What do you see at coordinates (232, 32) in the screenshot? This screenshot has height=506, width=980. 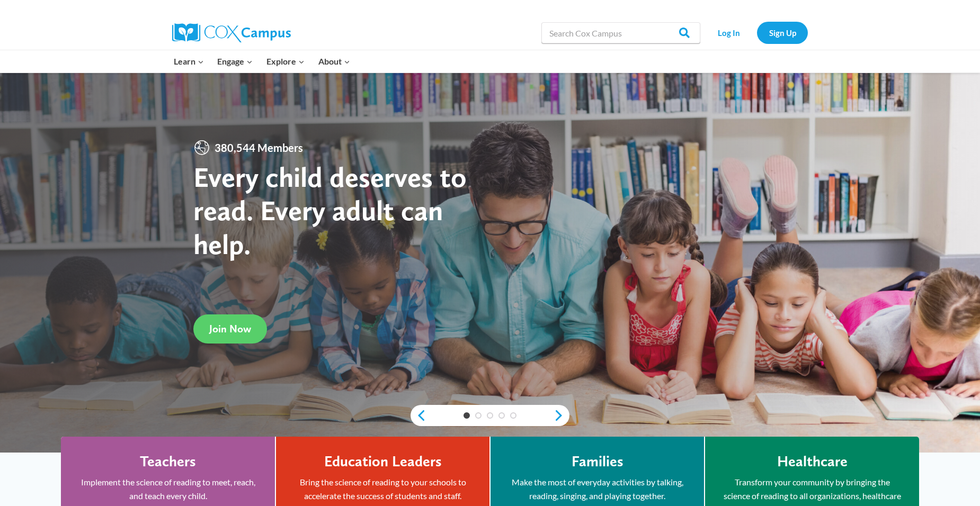 I see `img: Cox Campus` at bounding box center [232, 32].